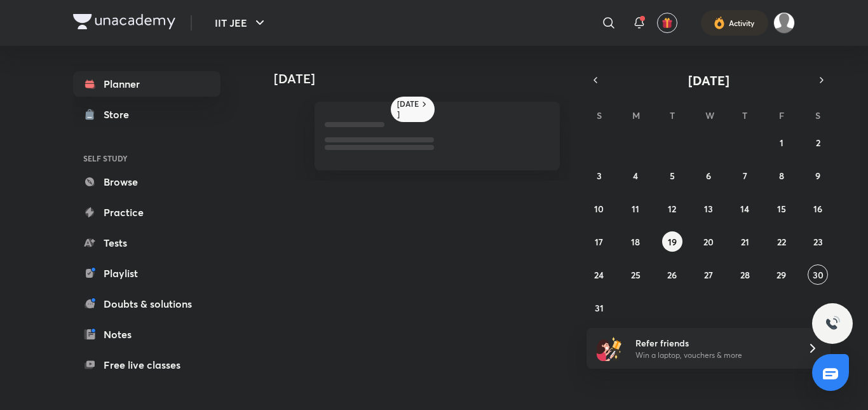  What do you see at coordinates (599, 208) in the screenshot?
I see `abbr: August 10, 2025` at bounding box center [599, 208].